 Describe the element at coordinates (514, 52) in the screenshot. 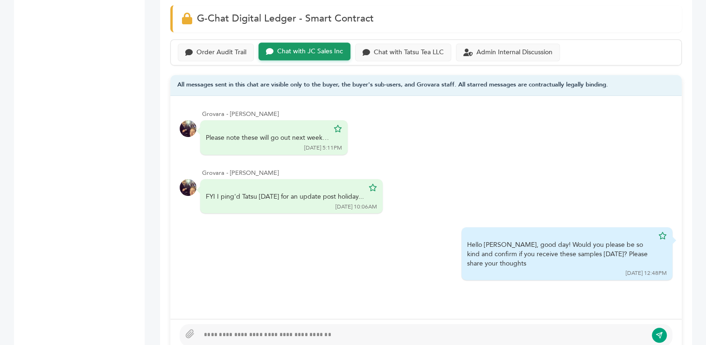

I see `div: Admin Internal Discussion` at that location.